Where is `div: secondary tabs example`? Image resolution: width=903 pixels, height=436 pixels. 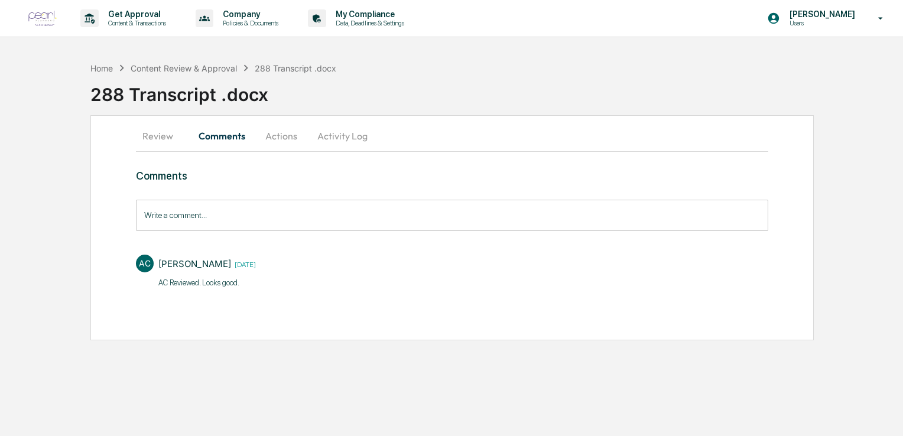
div: secondary tabs example is located at coordinates (452, 136).